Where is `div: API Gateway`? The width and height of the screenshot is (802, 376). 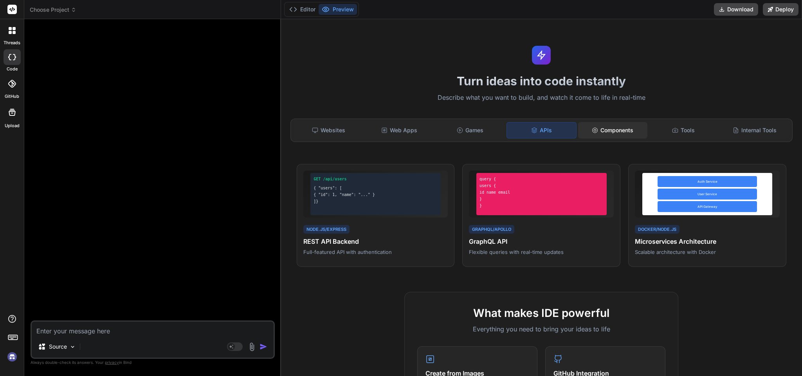
div: API Gateway is located at coordinates (707, 207).